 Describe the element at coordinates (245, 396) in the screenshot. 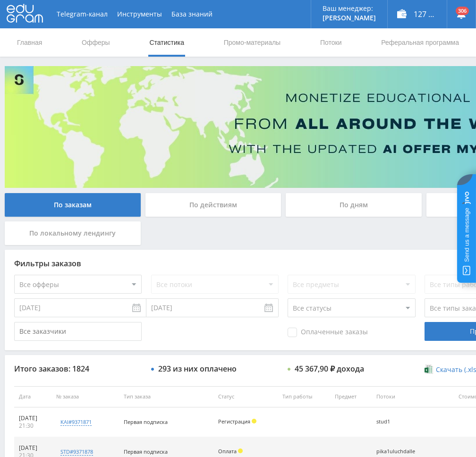

I see `th: Статус` at that location.